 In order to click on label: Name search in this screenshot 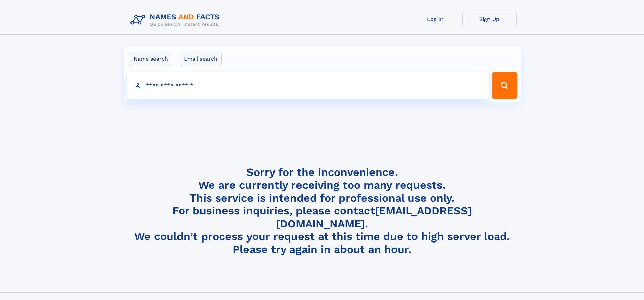, I will do `click(151, 59)`.